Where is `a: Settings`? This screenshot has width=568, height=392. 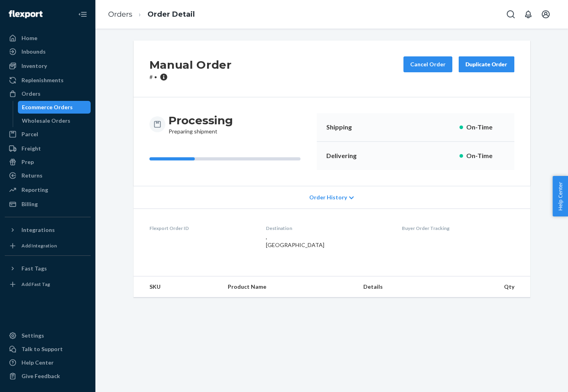 a: Settings is located at coordinates (48, 336).